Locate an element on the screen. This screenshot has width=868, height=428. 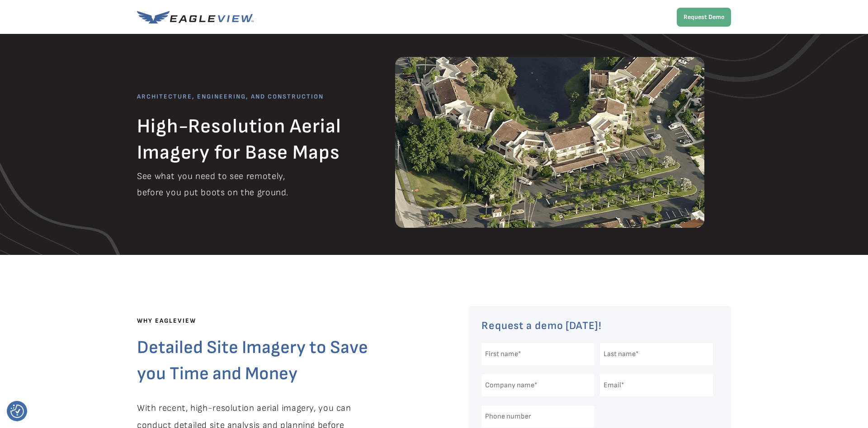
a: Request Demo is located at coordinates (704, 17).